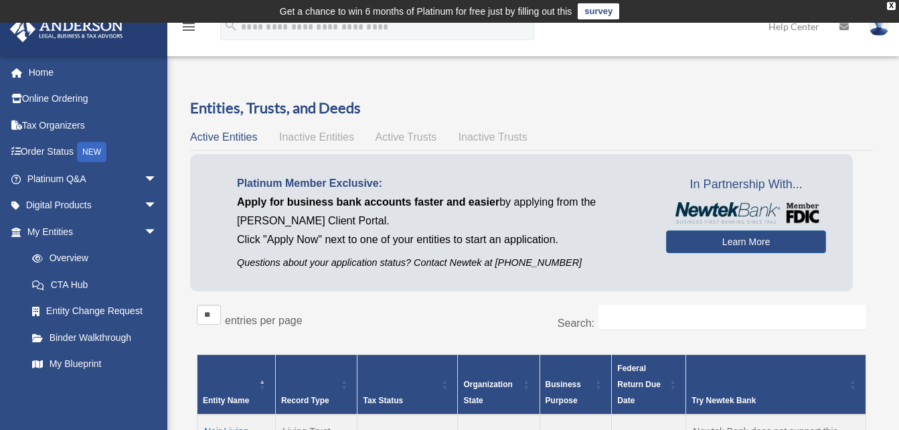 The width and height of the screenshot is (899, 430). What do you see at coordinates (93, 125) in the screenshot?
I see `a: Tax Organizers` at bounding box center [93, 125].